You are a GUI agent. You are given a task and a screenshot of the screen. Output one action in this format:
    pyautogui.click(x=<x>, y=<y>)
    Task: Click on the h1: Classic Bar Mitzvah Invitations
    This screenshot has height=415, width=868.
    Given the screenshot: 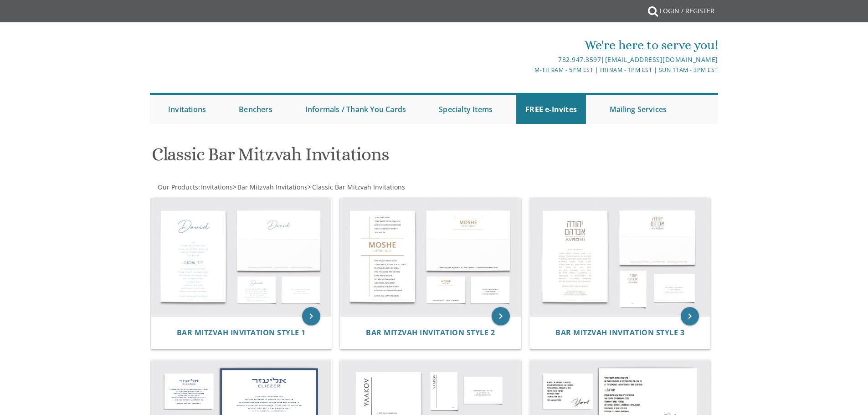 What is the action you would take?
    pyautogui.click(x=338, y=158)
    